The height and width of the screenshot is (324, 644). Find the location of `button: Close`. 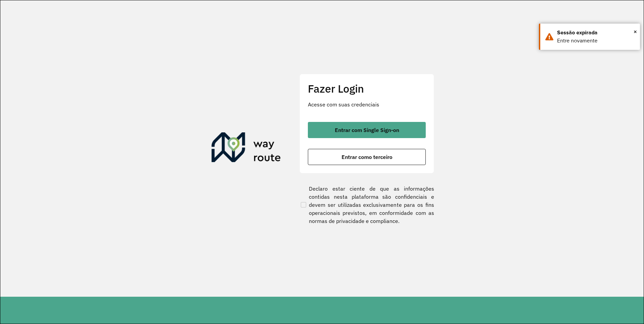

button: Close is located at coordinates (636, 32).